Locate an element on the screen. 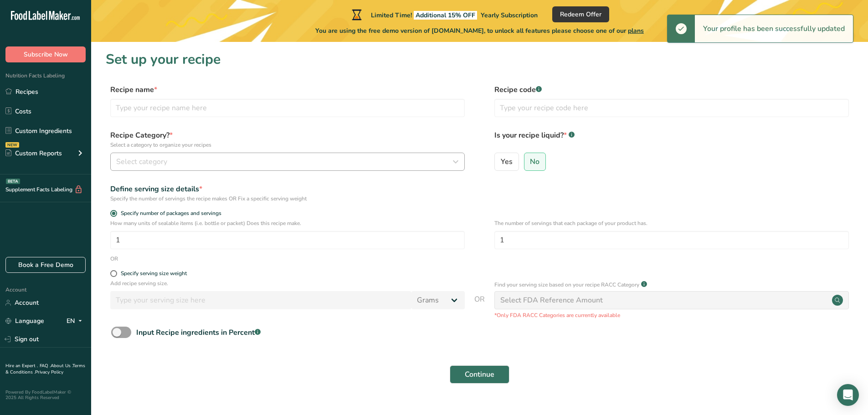  input: Type your recipe code here is located at coordinates (672, 108).